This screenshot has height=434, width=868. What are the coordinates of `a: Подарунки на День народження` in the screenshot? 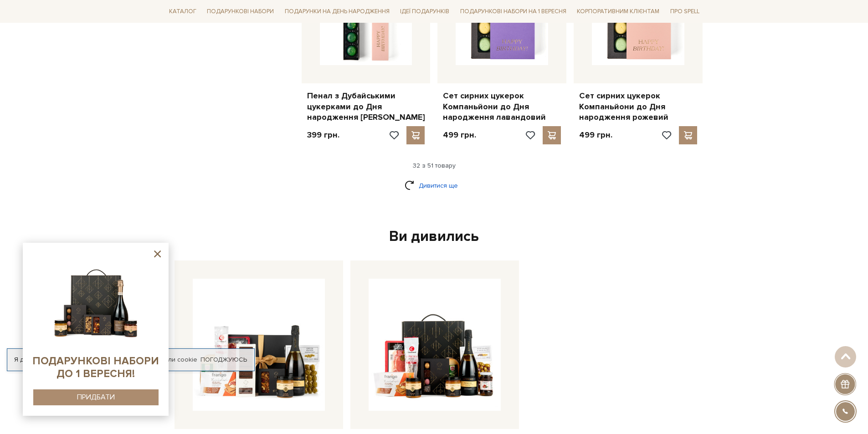 It's located at (337, 11).